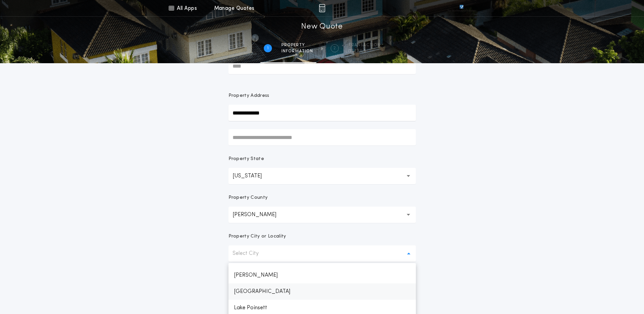  Describe the element at coordinates (364, 45) in the screenshot. I see `span: Transaction` at that location.